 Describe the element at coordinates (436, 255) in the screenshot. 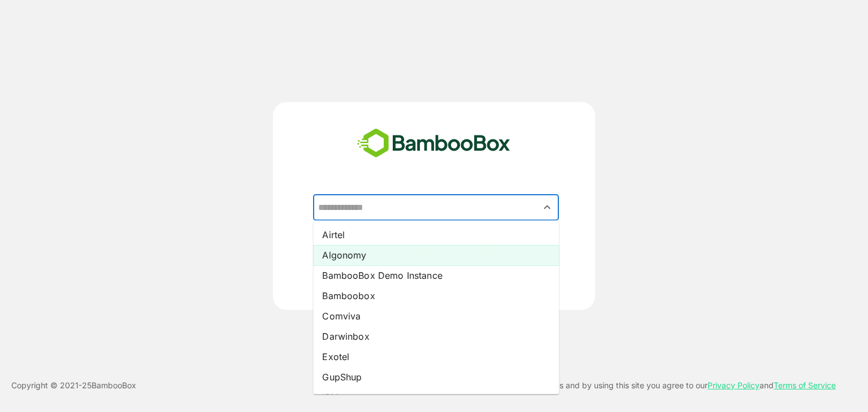

I see `li: Algonomy` at that location.